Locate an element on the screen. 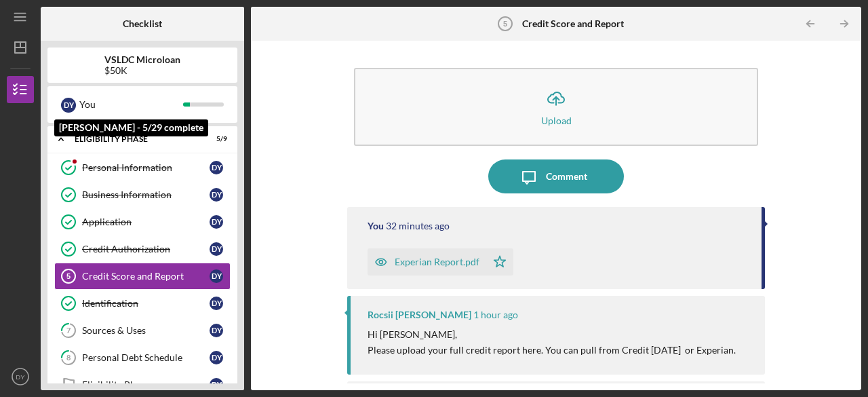 The image size is (868, 397). div: Credit Authorization is located at coordinates (145, 249).